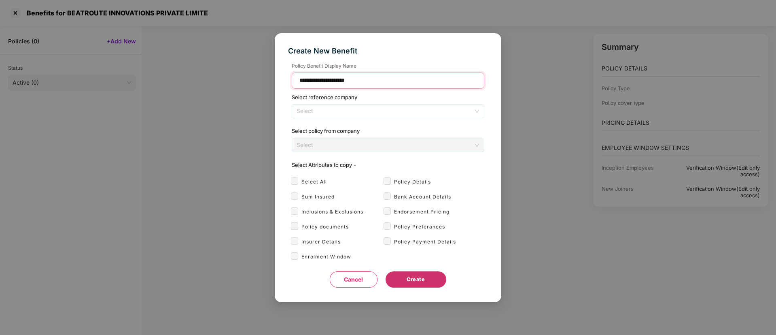 Image resolution: width=776 pixels, height=335 pixels. Describe the element at coordinates (326, 131) in the screenshot. I see `label: Select policy from company` at that location.